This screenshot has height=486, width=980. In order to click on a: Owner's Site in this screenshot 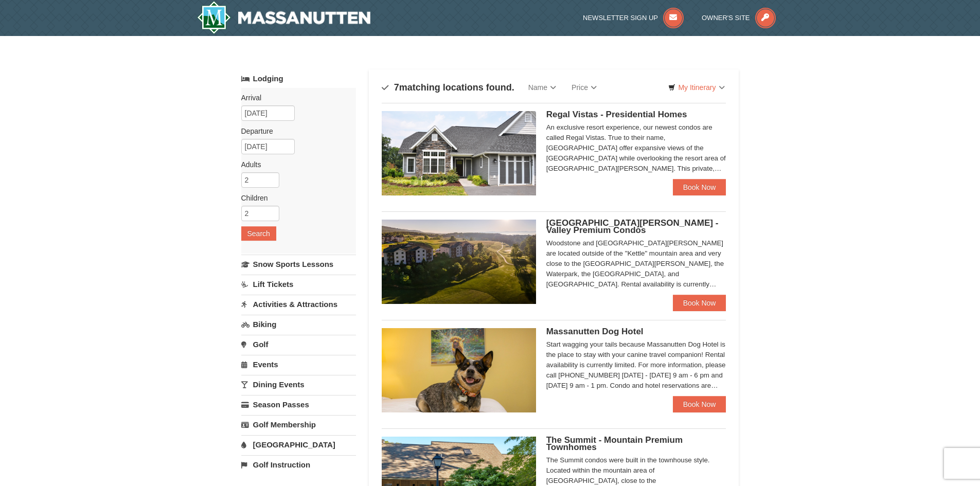, I will do `click(739, 18)`.